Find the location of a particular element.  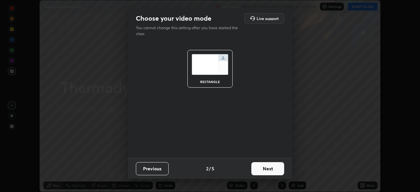

h5: Live support is located at coordinates (268, 18).